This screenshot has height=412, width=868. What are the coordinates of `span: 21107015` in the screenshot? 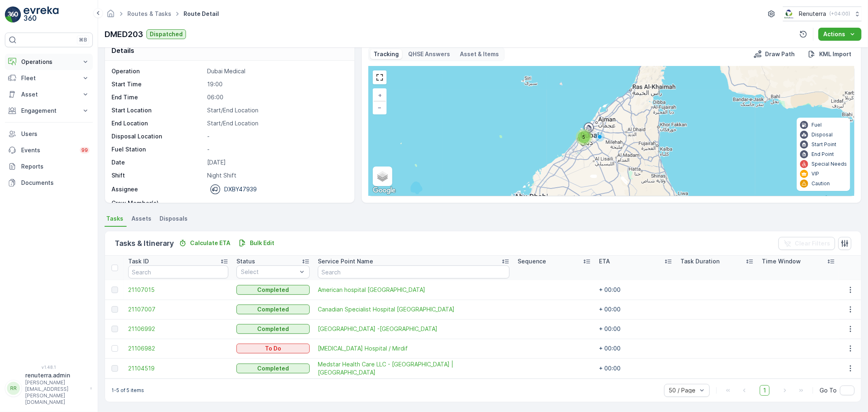 It's located at (178, 290).